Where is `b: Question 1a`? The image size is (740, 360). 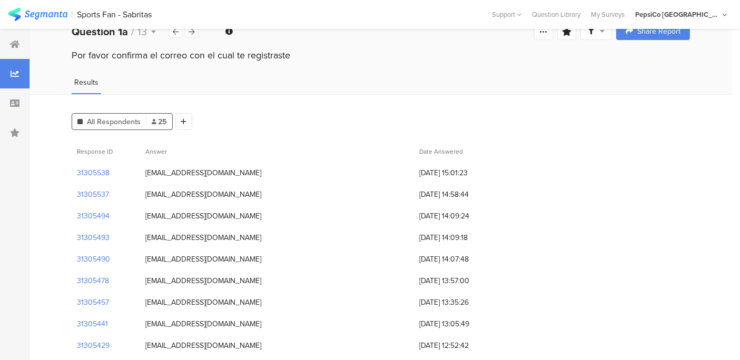
b: Question 1a is located at coordinates (99, 32).